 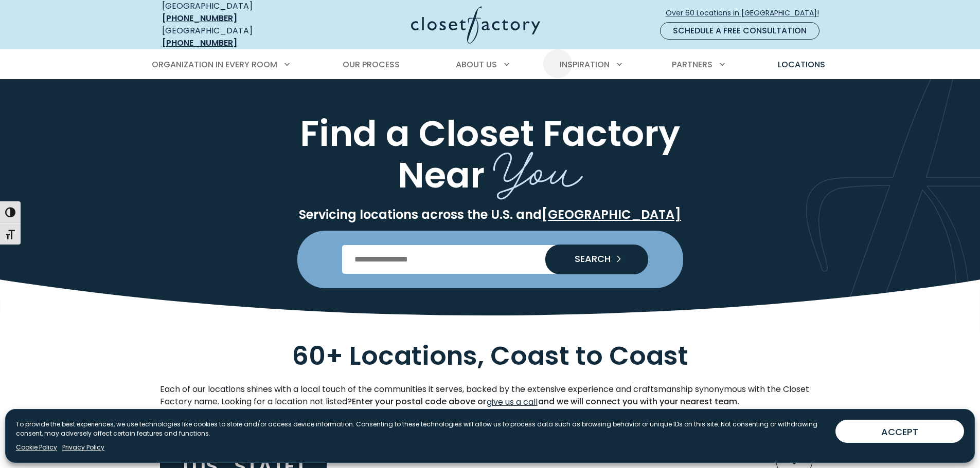 What do you see at coordinates (597, 259) in the screenshot?
I see `button: Search our Nationwide Locations` at bounding box center [597, 259].